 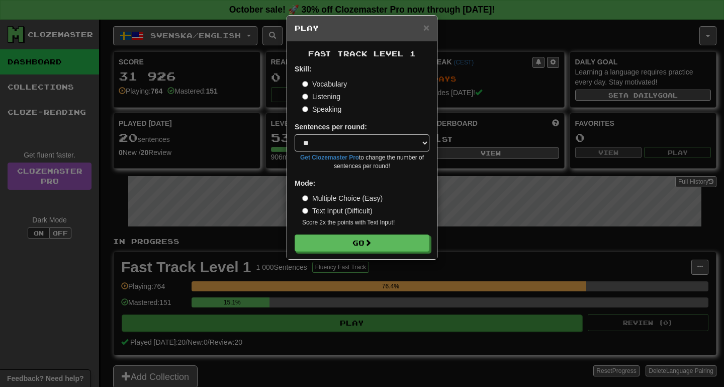 I want to click on label: Multiple Choice (Easy), so click(x=343, y=198).